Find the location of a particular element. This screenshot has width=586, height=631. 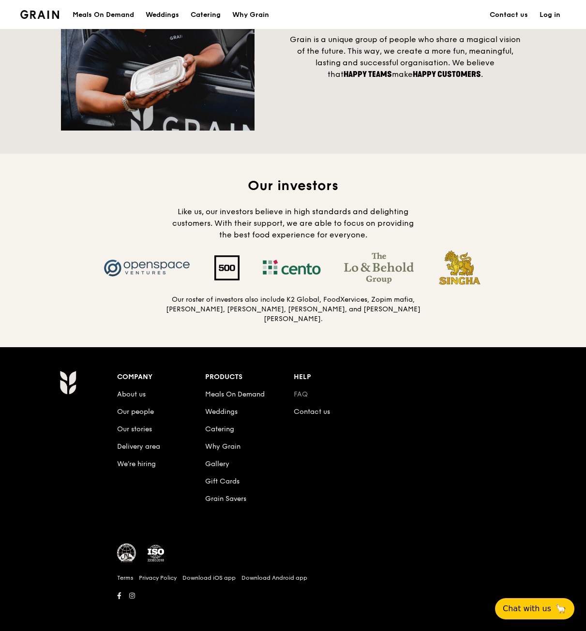

a: Grain Savers is located at coordinates (225, 499).